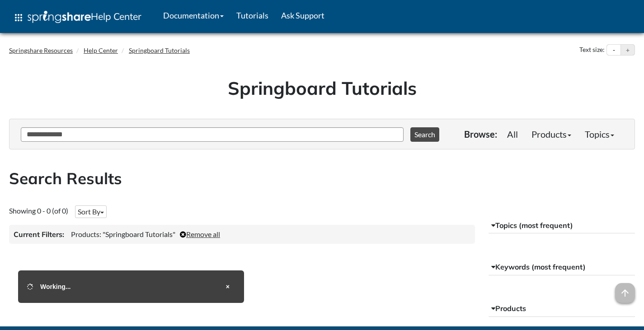 This screenshot has width=644, height=330. I want to click on span: Showing 0 - 0 (of 0), so click(39, 210).